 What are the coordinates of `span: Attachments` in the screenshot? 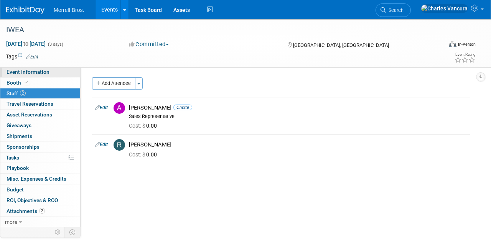 It's located at (26, 211).